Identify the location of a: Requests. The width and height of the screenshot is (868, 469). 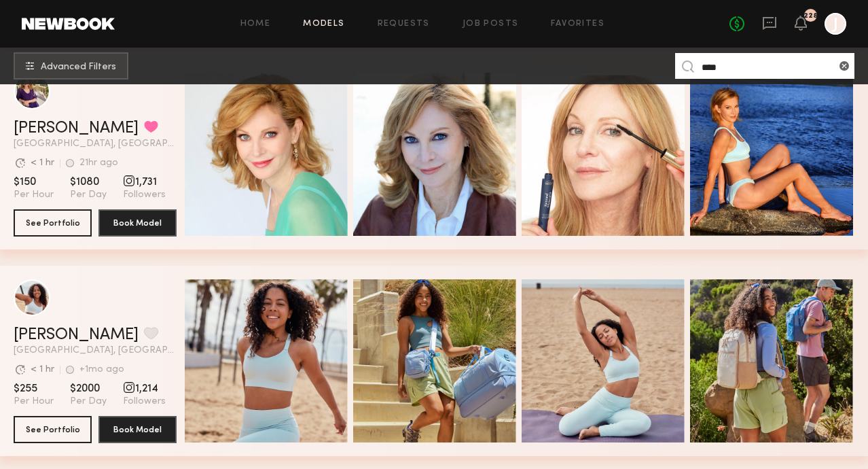
(404, 24).